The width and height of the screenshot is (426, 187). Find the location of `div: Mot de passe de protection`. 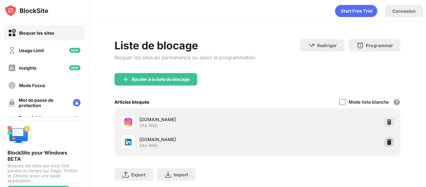

div: Mot de passe de protection is located at coordinates (43, 102).